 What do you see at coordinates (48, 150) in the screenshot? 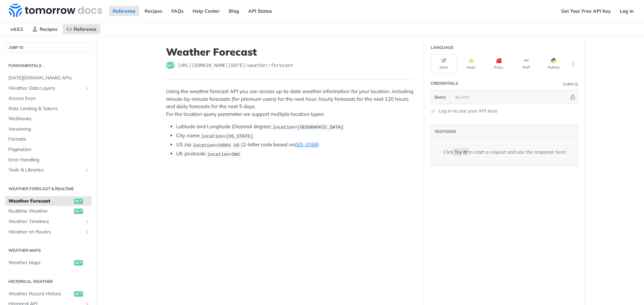
I see `a: Pagination` at bounding box center [48, 150].